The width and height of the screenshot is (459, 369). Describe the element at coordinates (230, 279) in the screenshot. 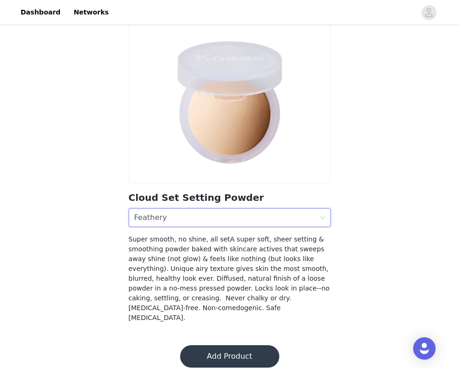

I see `h4: Super smooth, no shine, all setA super soft, sheer setting & smoothing powder baked with skincare...` at that location.